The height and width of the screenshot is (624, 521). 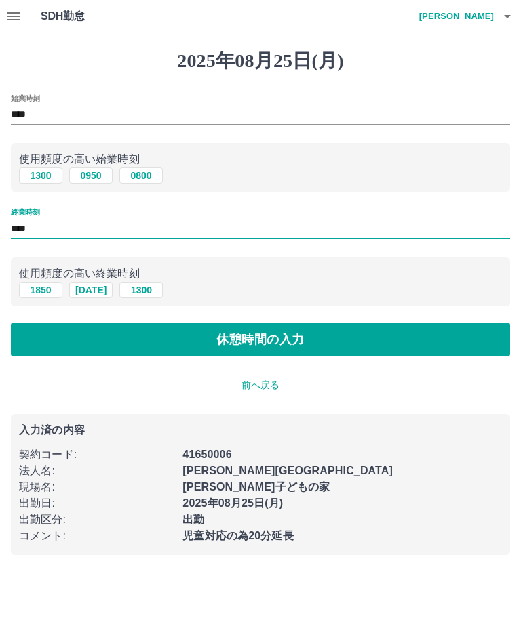 What do you see at coordinates (237, 536) in the screenshot?
I see `b: 児童対応の為20分延長` at bounding box center [237, 536].